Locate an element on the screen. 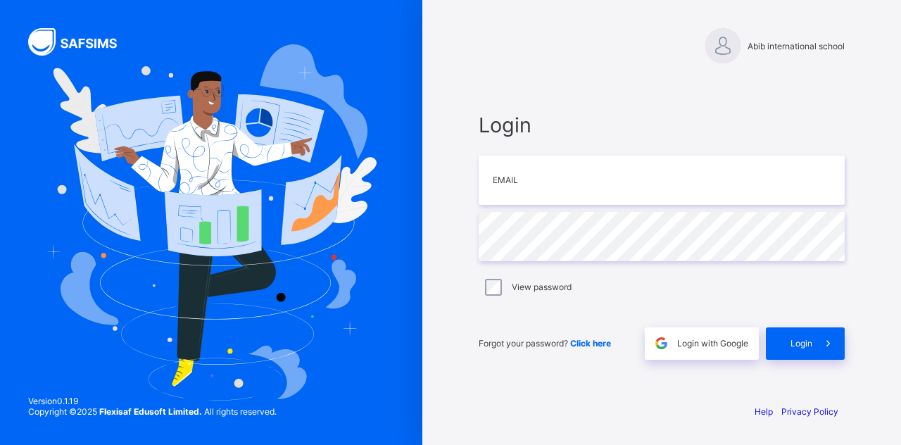 This screenshot has width=901, height=445. a: Privacy Policy is located at coordinates (809, 411).